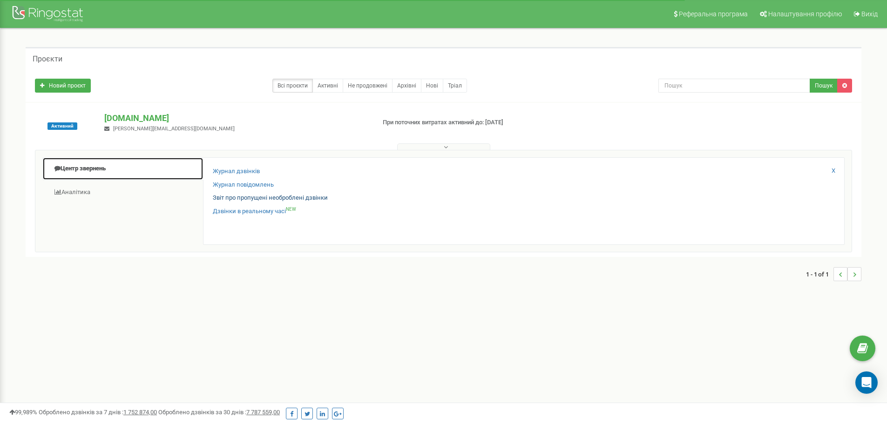  Describe the element at coordinates (819, 274) in the screenshot. I see `span: 1 - 1 of 1` at that location.